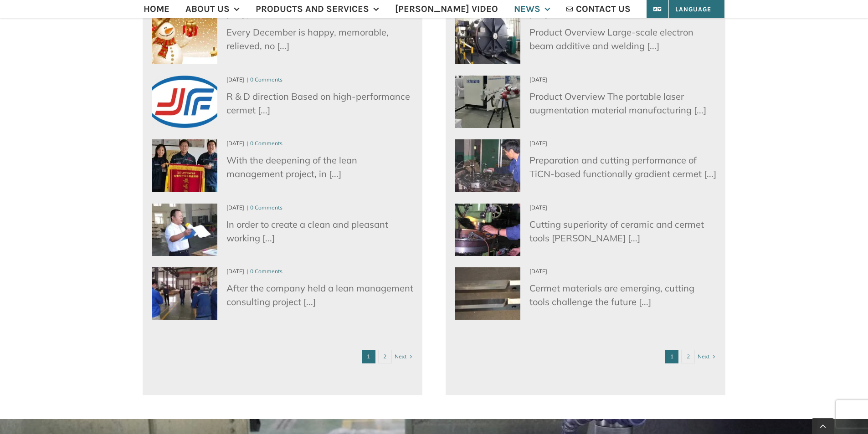 Image resolution: width=868 pixels, height=434 pixels. What do you see at coordinates (488, 37) in the screenshot?
I see `a: Large-scale electron beam additive and welding equipment` at bounding box center [488, 37].